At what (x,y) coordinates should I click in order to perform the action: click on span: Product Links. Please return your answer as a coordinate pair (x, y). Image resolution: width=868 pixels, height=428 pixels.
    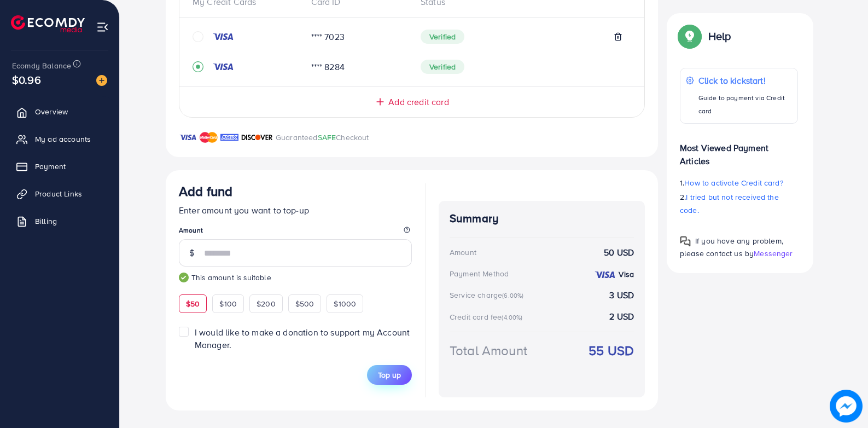
    Looking at the image, I should click on (58, 194).